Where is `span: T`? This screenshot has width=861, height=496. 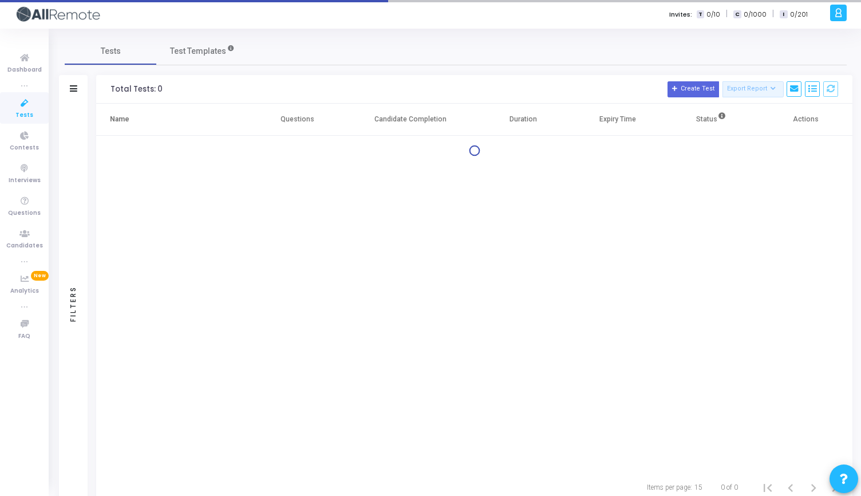 span: T is located at coordinates (700, 14).